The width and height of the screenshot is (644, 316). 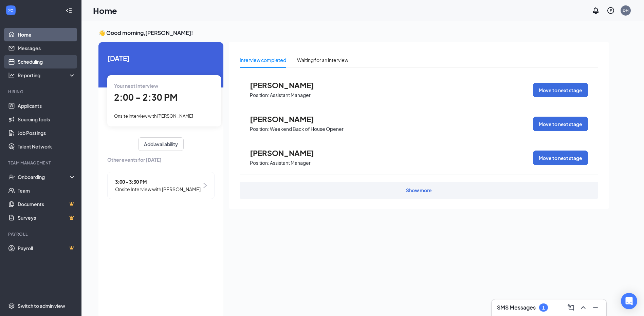 I want to click on svg: Analysis, so click(x=12, y=76).